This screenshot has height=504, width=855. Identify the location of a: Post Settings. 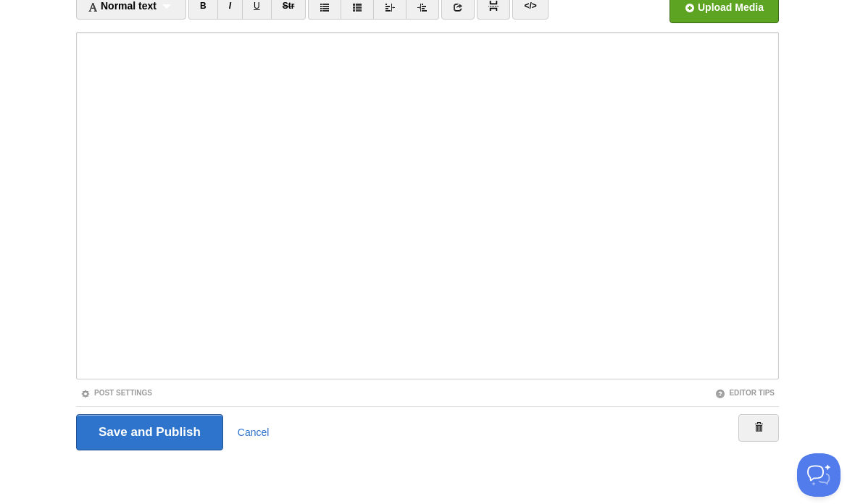
(116, 392).